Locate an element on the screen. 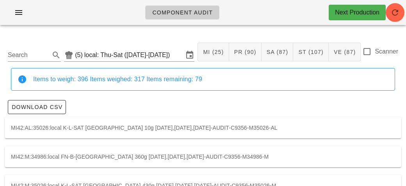 The image size is (406, 186). span: PR (90) is located at coordinates (245, 52).